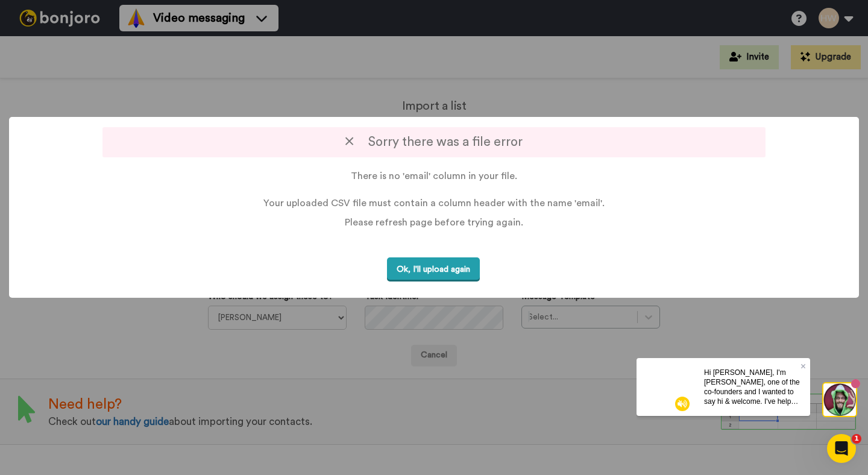 The image size is (868, 475). What do you see at coordinates (434, 189) in the screenshot?
I see `p: There is no 'email' column in your file. Your uploaded CSV file must contain a column header with...` at bounding box center [434, 189].